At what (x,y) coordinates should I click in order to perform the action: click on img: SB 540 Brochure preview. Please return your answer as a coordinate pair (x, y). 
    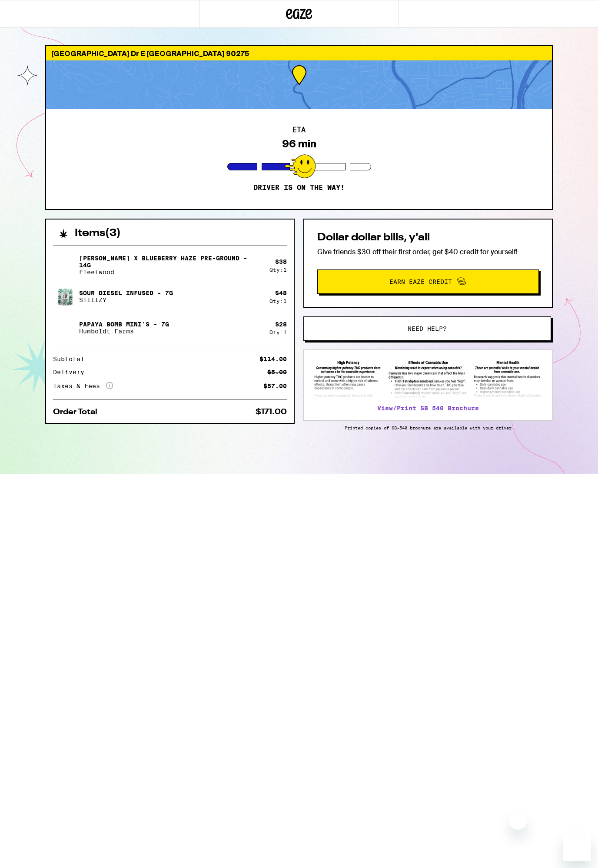
    Looking at the image, I should click on (428, 379).